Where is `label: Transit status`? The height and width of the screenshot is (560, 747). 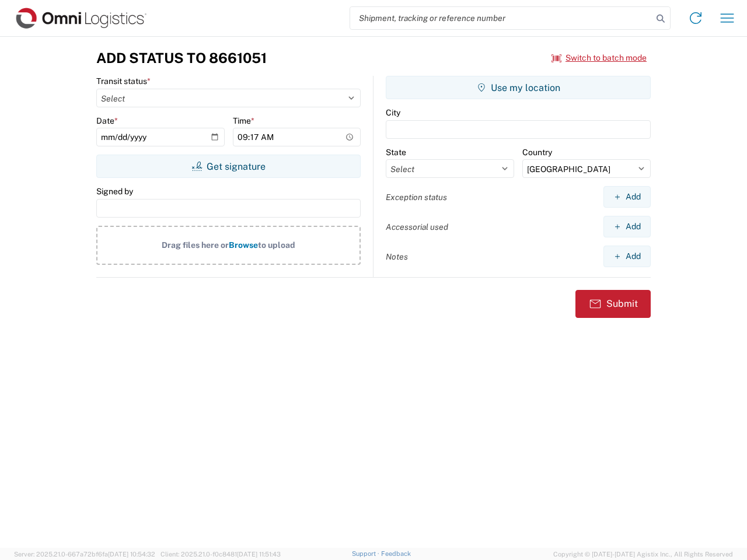
label: Transit status is located at coordinates (123, 81).